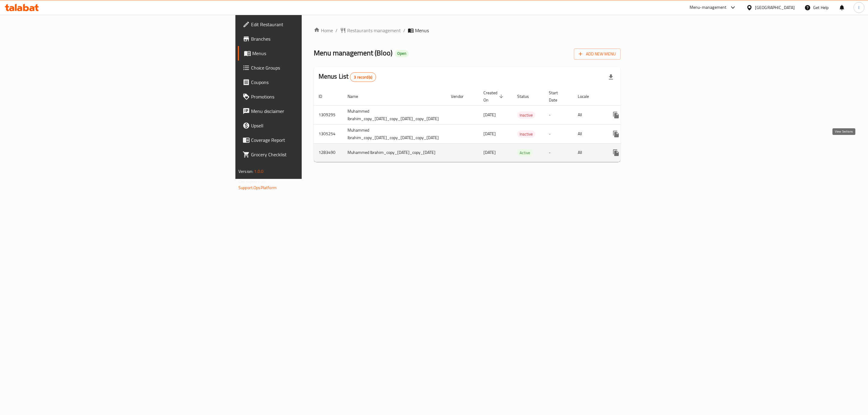  I want to click on span: Promotions, so click(313, 97).